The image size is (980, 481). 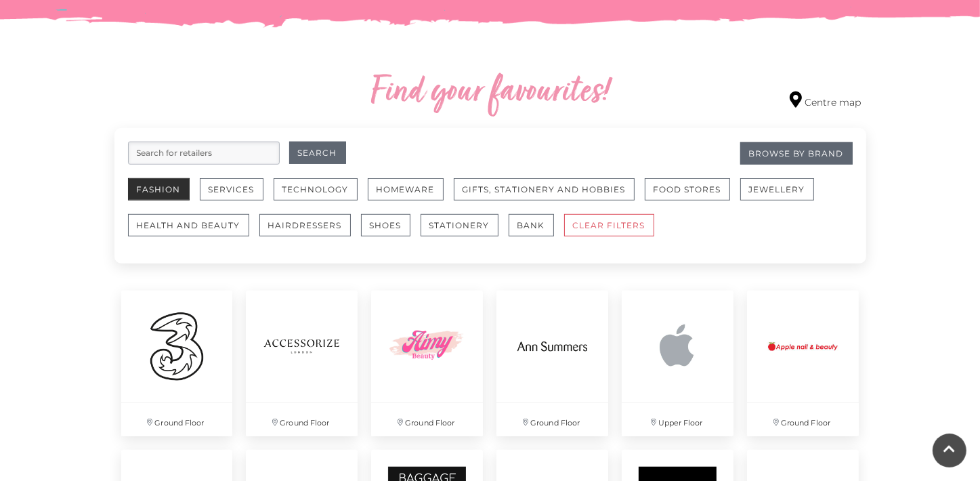 What do you see at coordinates (544, 189) in the screenshot?
I see `button: Gifts, Stationery and Hobbies` at bounding box center [544, 189].